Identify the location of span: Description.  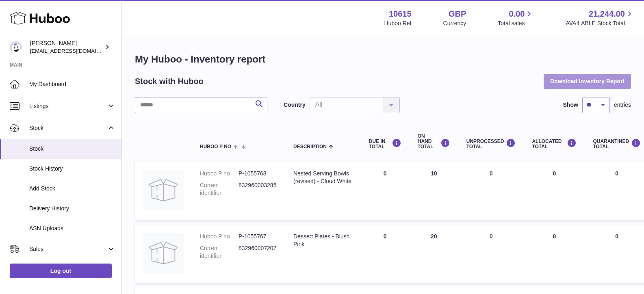
(310, 147).